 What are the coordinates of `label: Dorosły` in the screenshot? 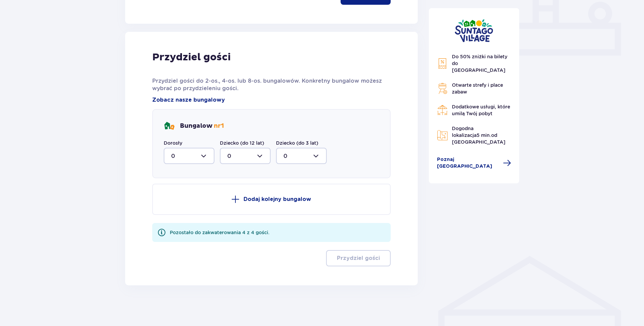 It's located at (173, 143).